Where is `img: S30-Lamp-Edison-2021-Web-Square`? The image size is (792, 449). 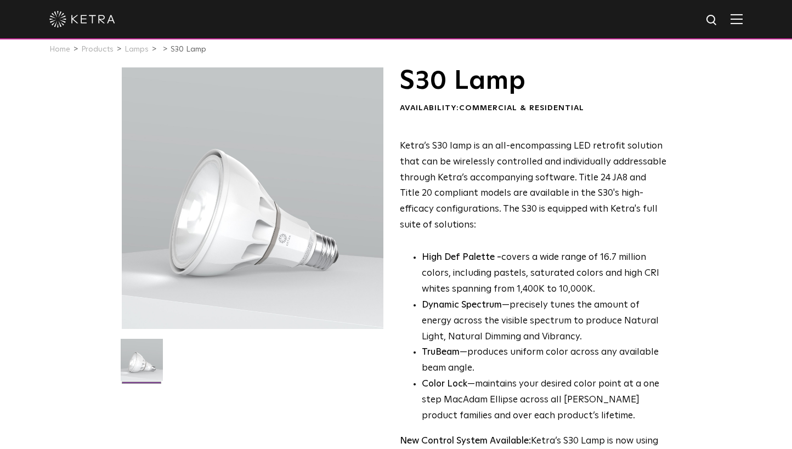 img: S30-Lamp-Edison-2021-Web-Square is located at coordinates (141, 364).